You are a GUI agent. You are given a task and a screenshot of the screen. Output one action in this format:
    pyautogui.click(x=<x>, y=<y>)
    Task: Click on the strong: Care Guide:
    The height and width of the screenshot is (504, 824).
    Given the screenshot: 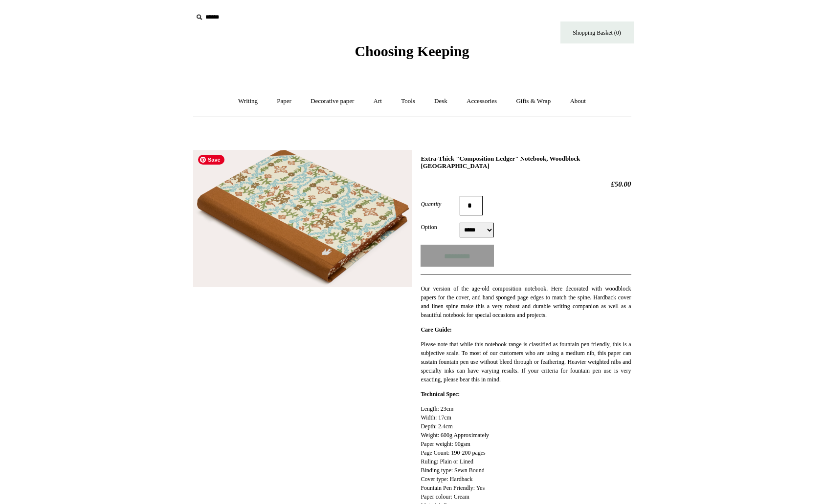 What is the action you would take?
    pyautogui.click(x=436, y=330)
    